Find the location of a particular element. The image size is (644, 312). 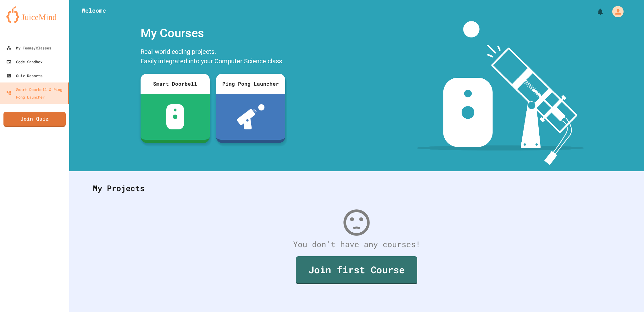

a: Join first Course is located at coordinates (357, 270).